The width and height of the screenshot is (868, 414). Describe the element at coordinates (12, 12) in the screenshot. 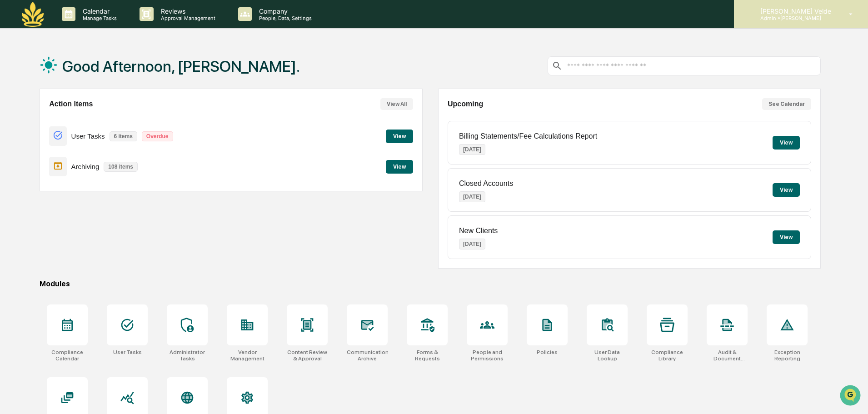

I see `img: f2157a4c-a0d3-4daa-907e-bb6f0de503a5-1751232295721` at that location.